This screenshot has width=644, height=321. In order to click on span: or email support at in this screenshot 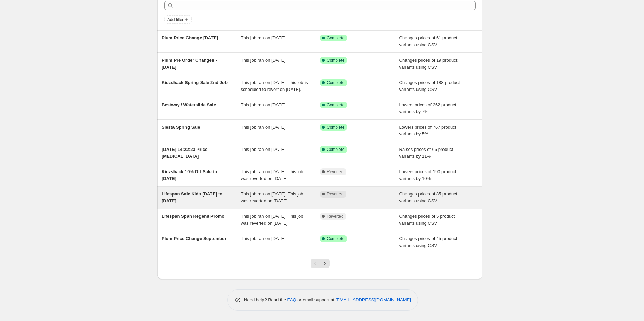, I will do `click(316, 299)`.